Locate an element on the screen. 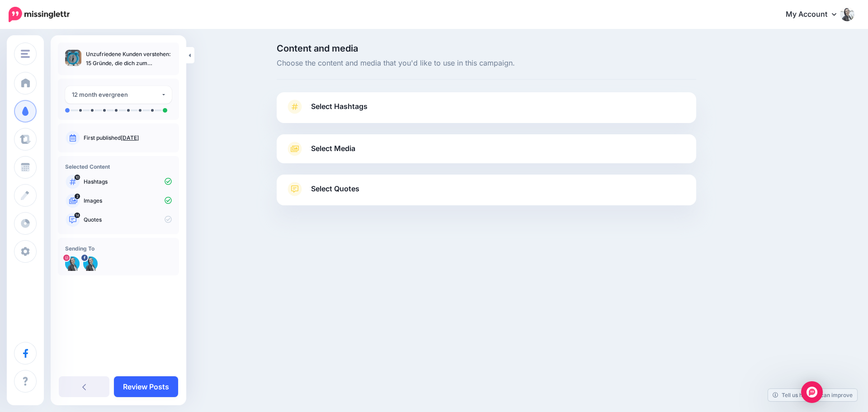 The height and width of the screenshot is (412, 868). span: Select Hashtags is located at coordinates (339, 106).